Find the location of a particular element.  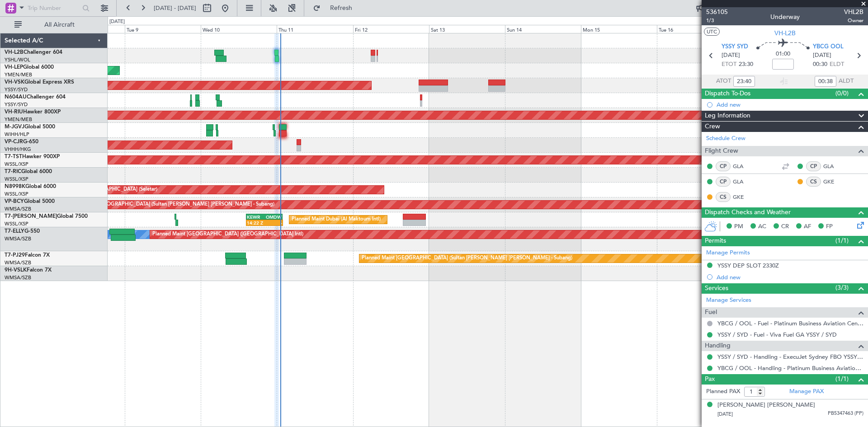

a: VHHH/HKG is located at coordinates (17, 149).